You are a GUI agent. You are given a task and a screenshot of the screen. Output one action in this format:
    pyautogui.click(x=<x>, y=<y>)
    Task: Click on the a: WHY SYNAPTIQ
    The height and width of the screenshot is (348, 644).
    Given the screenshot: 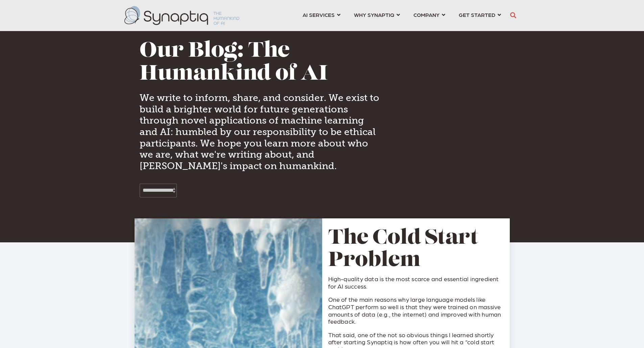 What is the action you would take?
    pyautogui.click(x=377, y=15)
    